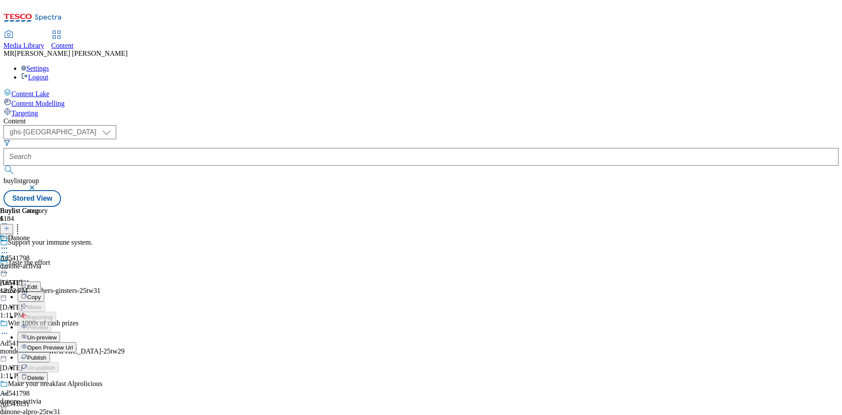  I want to click on span: Reporting, so click(40, 317).